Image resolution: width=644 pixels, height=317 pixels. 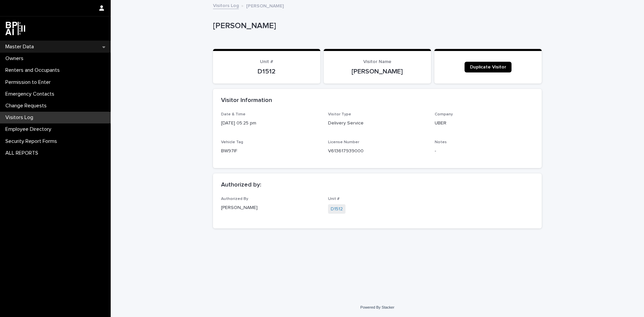 What do you see at coordinates (29, 82) in the screenshot?
I see `p: Permission to Enter` at bounding box center [29, 82].